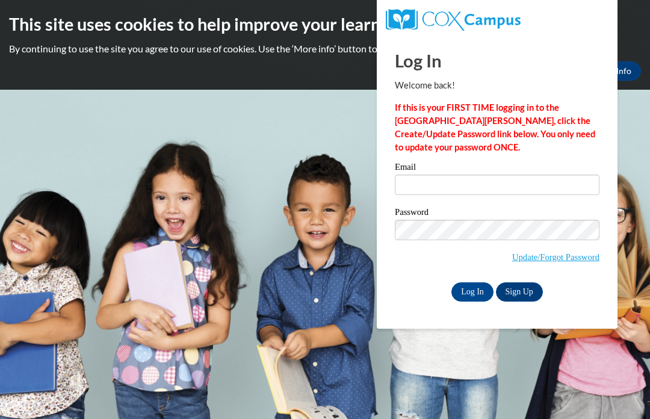 This screenshot has height=419, width=650. Describe the element at coordinates (497, 60) in the screenshot. I see `h1: Log In` at that location.